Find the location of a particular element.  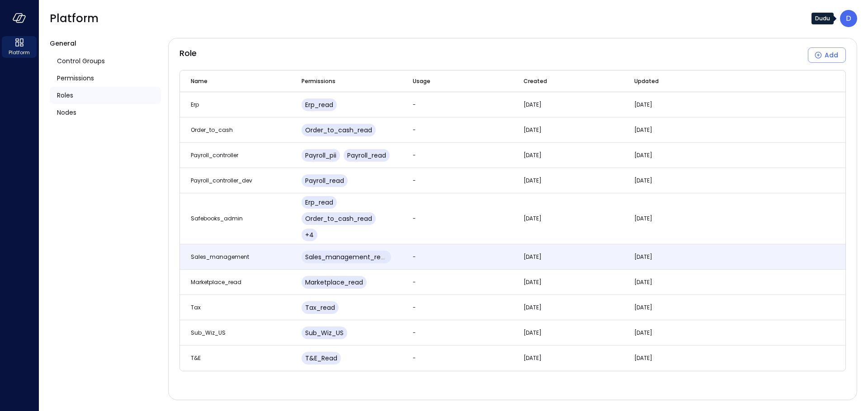

span: T&E is located at coordinates (196, 357).